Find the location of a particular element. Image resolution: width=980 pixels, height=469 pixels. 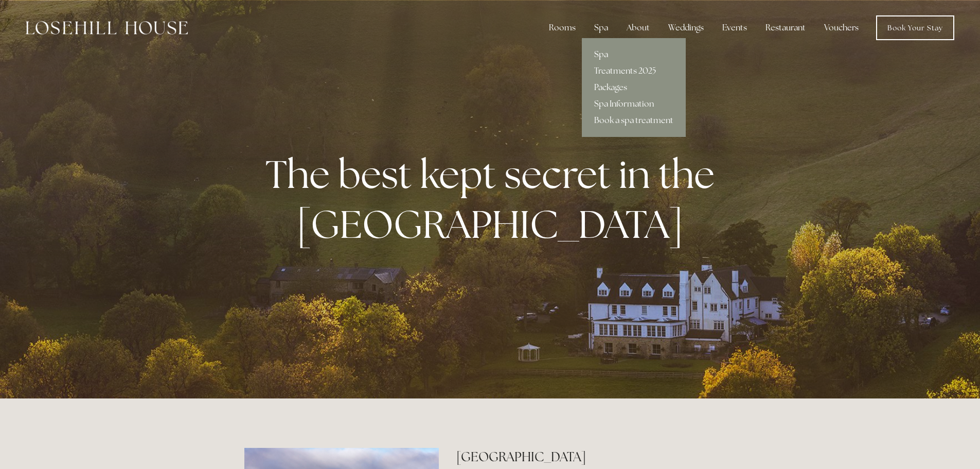

a: Spa Information is located at coordinates (634, 104).